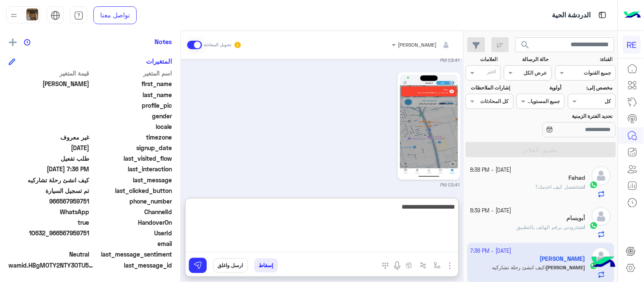  I want to click on button: Trigger scenario, so click(423, 265).